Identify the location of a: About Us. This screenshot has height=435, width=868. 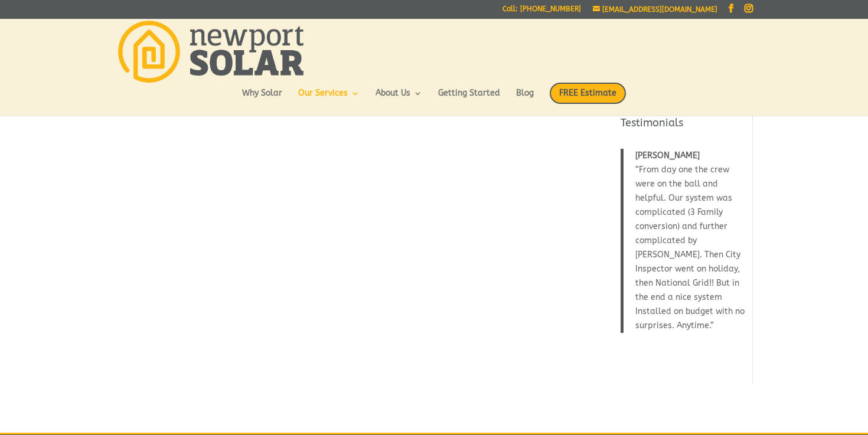
(399, 99).